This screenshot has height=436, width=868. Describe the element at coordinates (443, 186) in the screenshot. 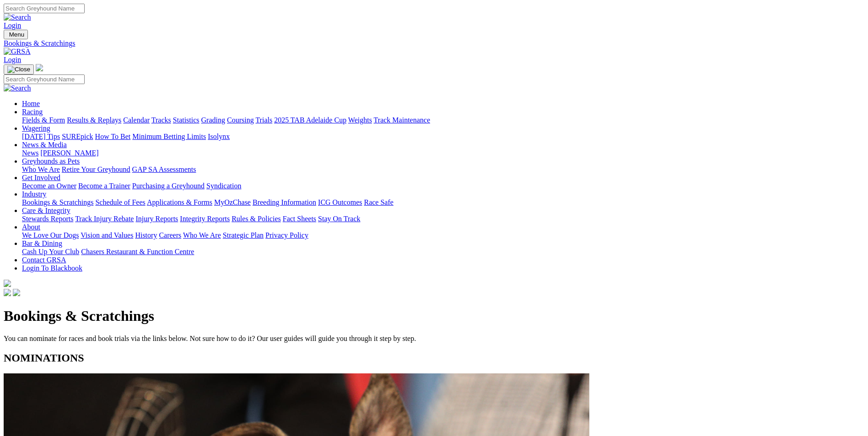

I see `div: Get Involved` at that location.